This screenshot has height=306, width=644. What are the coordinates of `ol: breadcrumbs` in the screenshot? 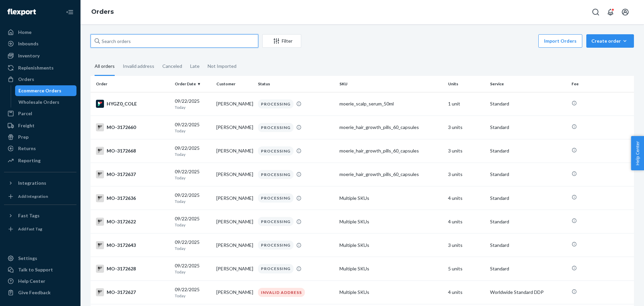 It's located at (102, 12).